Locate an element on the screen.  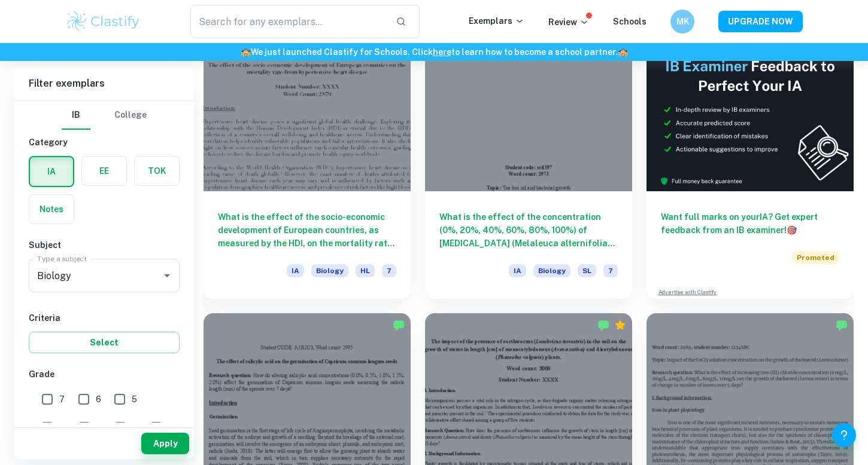
a: here is located at coordinates (442, 52).